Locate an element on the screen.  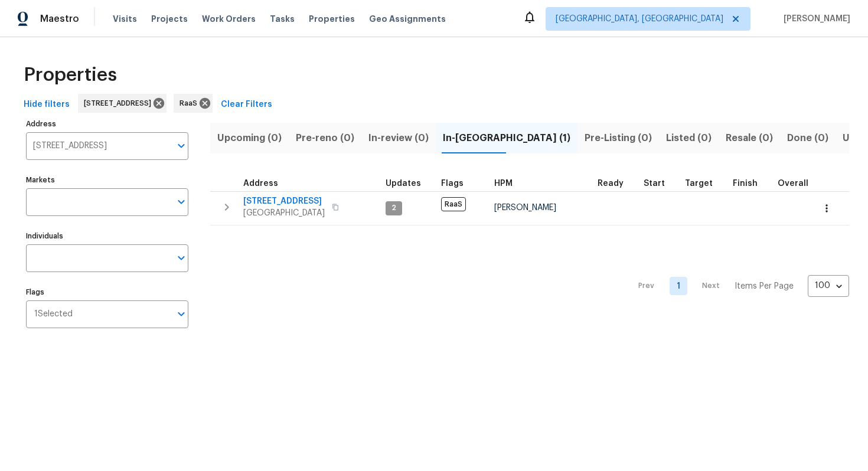
span: Target is located at coordinates (698, 184).